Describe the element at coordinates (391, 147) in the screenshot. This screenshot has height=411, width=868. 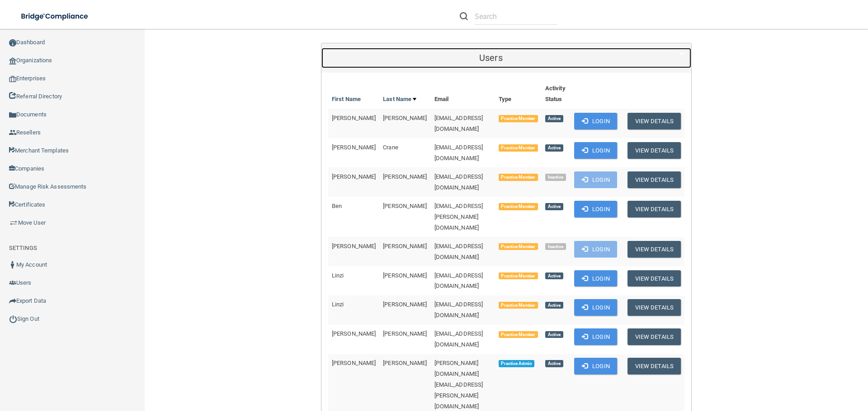
I see `span: Crane` at that location.